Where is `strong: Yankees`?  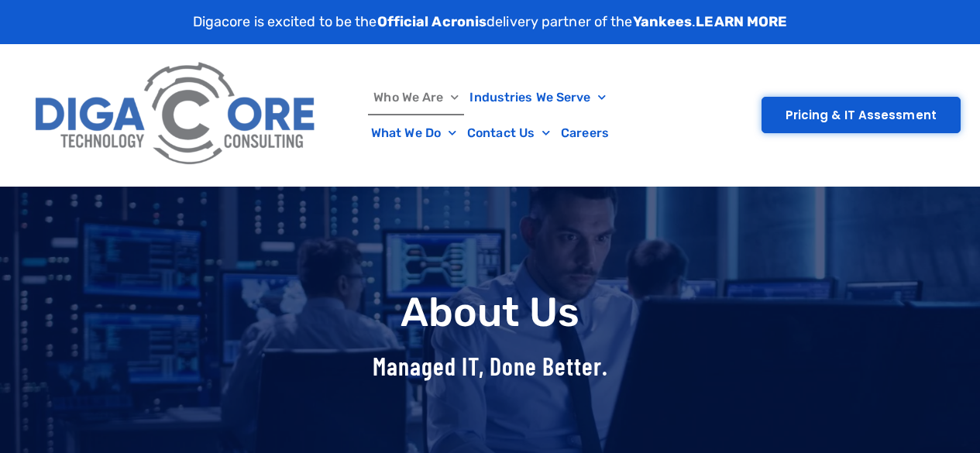 strong: Yankees is located at coordinates (662, 22).